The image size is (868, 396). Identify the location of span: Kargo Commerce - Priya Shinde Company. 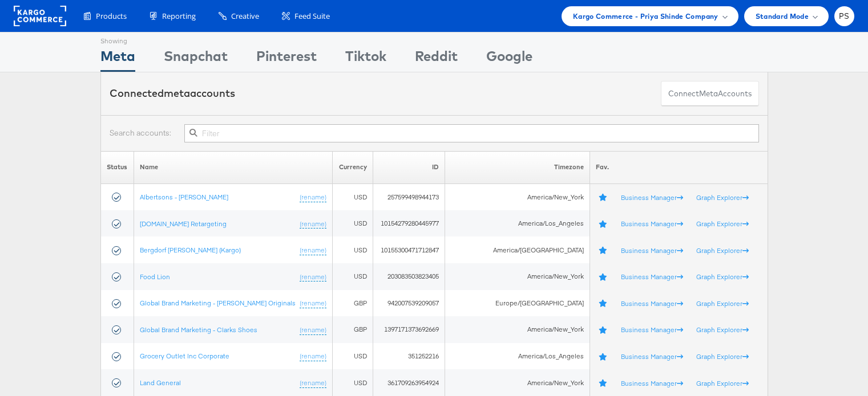
(646, 16).